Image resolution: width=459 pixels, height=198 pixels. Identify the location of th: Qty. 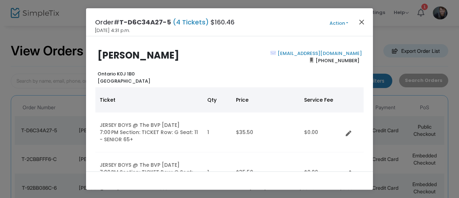
(217, 100).